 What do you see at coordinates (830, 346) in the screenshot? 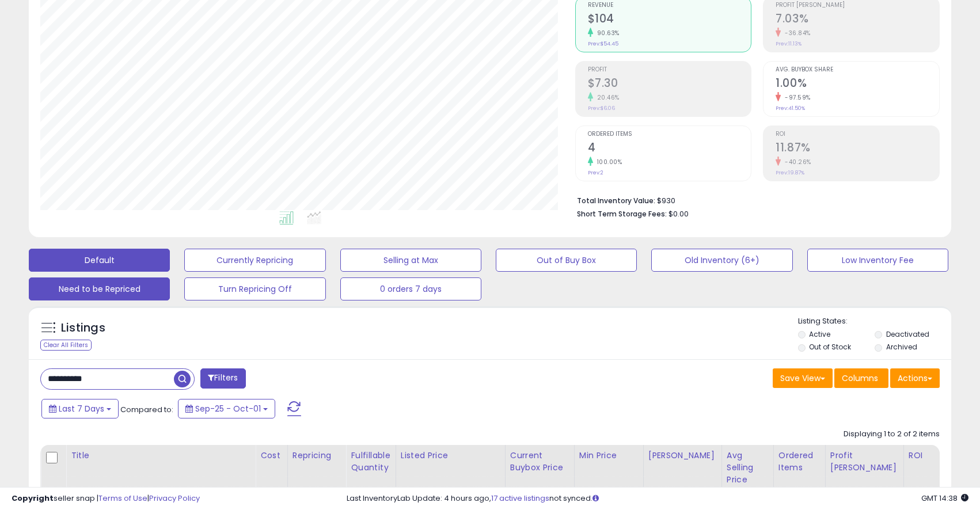
I see `label: Out of Stock` at bounding box center [830, 346].